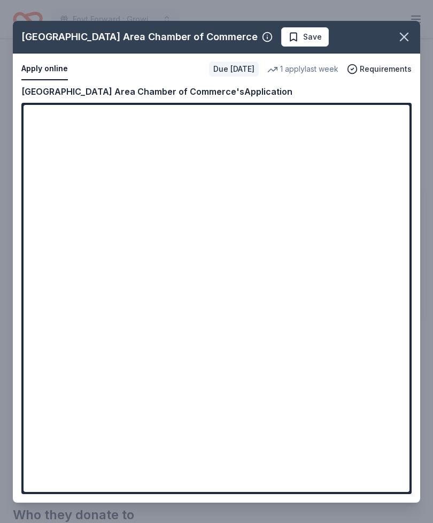 The image size is (433, 523). I want to click on button: Requirements, so click(379, 69).